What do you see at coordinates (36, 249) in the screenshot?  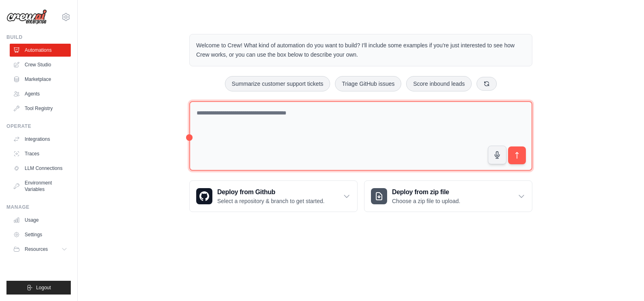 I see `span: Resources` at bounding box center [36, 249].